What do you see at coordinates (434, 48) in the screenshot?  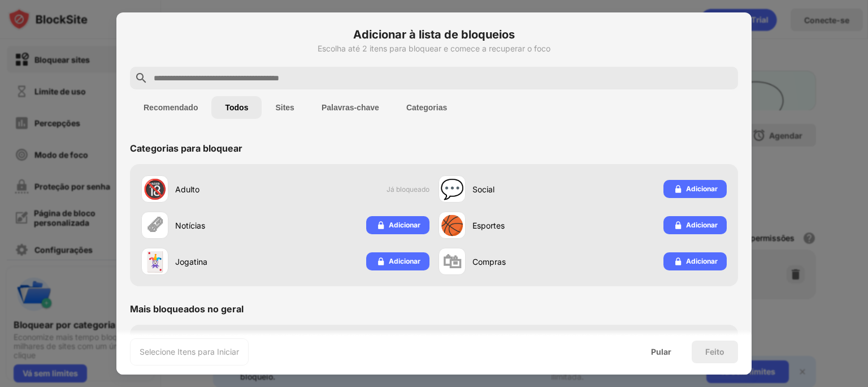 I see `font: Escolha até 2 itens para bloquear e comece a recuperar o foco` at bounding box center [434, 48].